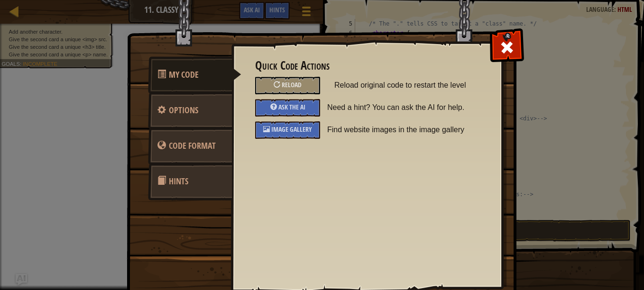 The image size is (644, 290). I want to click on div: Ask the AI, so click(287, 108).